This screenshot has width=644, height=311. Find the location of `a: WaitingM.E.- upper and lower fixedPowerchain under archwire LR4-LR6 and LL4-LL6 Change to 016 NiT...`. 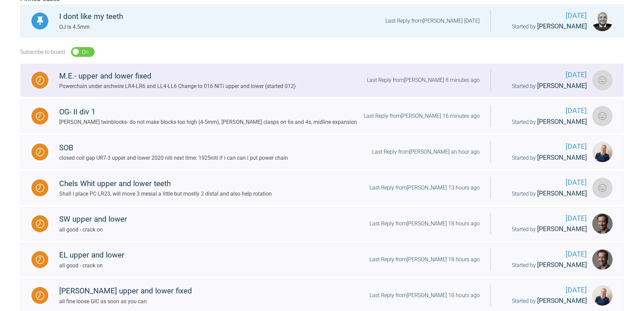

a: WaitingM.E.- upper and lower fixedPowerchain under archwire LR4-LR6 and LL4-LL6 Change to 016 NiT... is located at coordinates (322, 80).